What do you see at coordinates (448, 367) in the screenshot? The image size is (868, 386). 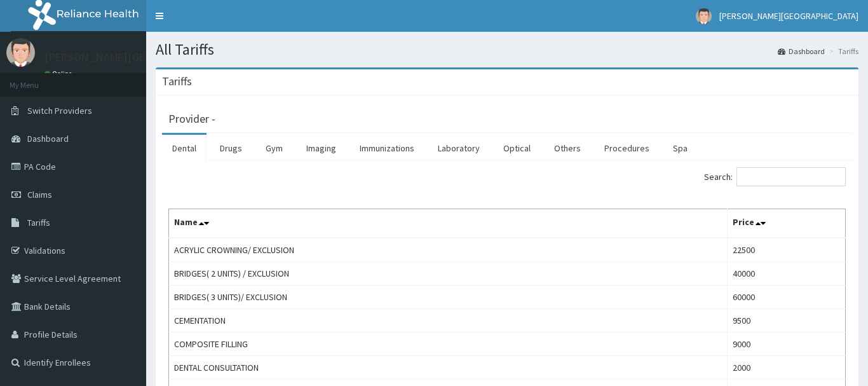 I see `td: DENTAL CONSULTATION` at bounding box center [448, 367].